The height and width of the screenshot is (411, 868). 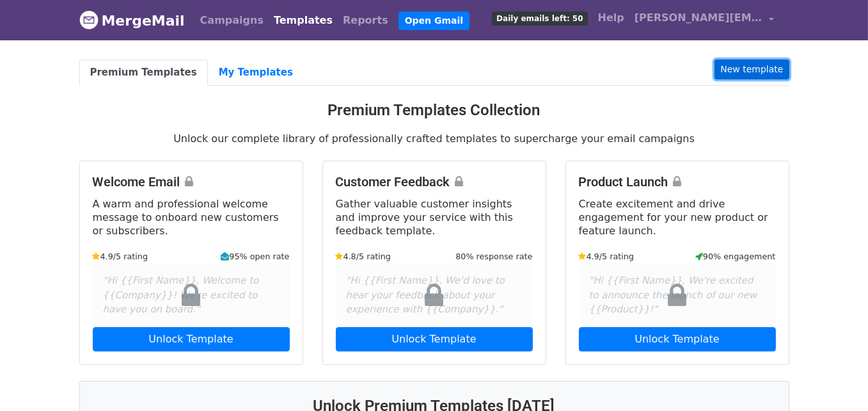 What do you see at coordinates (611, 18) in the screenshot?
I see `a: Help` at bounding box center [611, 18].